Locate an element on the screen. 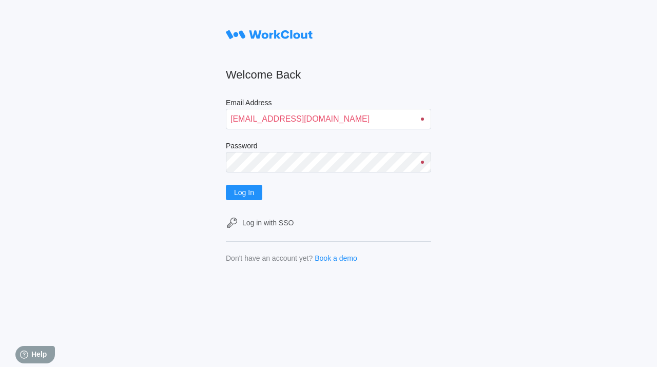  div: Log in with SSO is located at coordinates (268, 223).